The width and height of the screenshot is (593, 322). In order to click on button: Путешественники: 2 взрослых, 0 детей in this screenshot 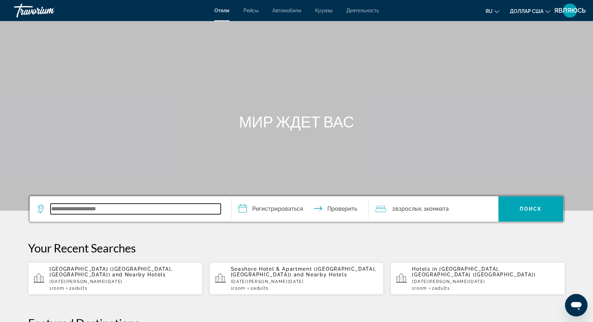, I will do `click(433, 209)`.